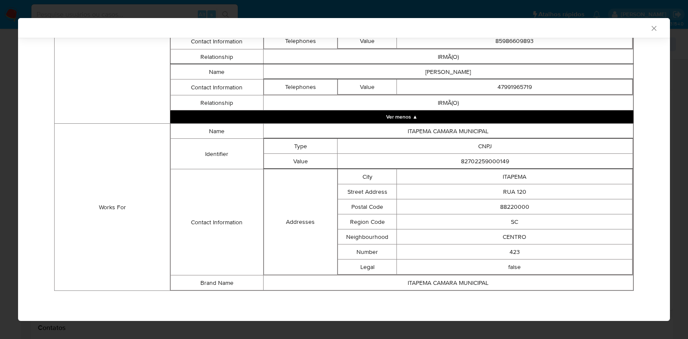 Image resolution: width=688 pixels, height=339 pixels. What do you see at coordinates (112, 207) in the screenshot?
I see `td: Works For` at bounding box center [112, 207].